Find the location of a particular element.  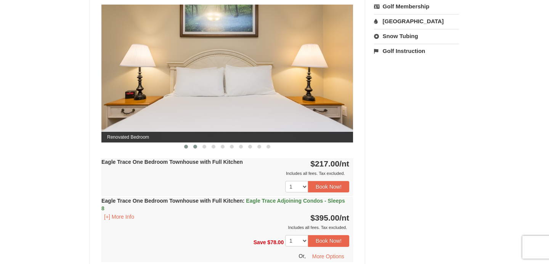

button: More Options is located at coordinates (328, 257).